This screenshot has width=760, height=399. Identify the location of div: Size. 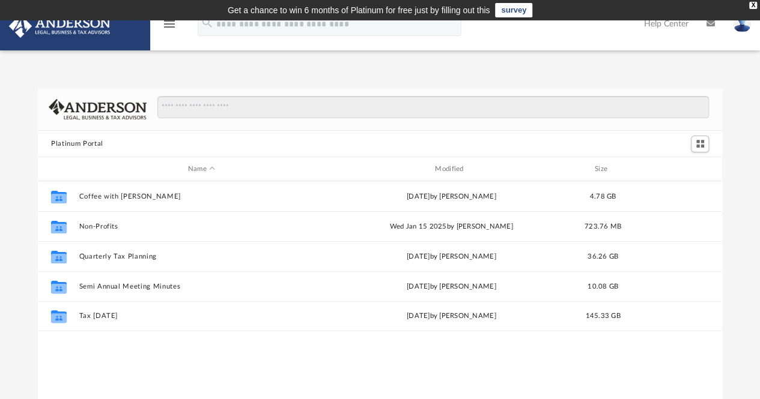
(603, 169).